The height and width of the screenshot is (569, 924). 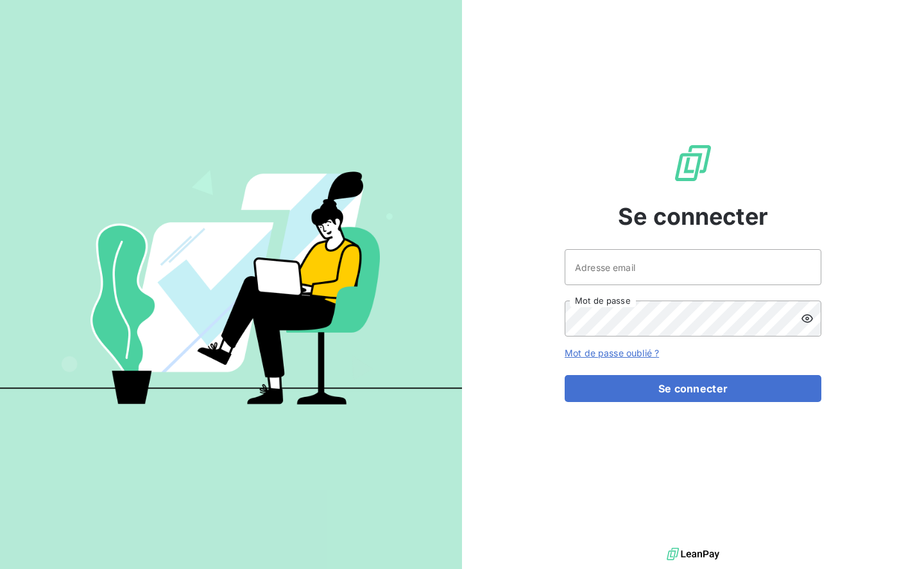 I want to click on span: Se connecter, so click(x=693, y=216).